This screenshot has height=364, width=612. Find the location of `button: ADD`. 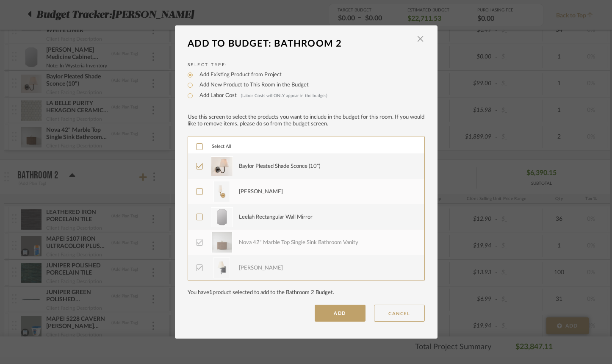

button: ADD is located at coordinates (340, 314).